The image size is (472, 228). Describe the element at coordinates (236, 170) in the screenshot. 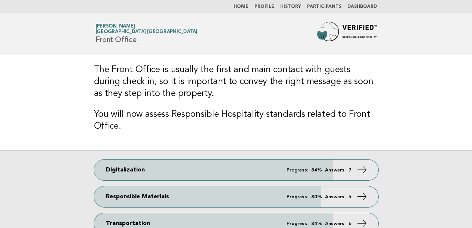

I see `a: Digitalization Progress: 84% Answers: 7` at that location.